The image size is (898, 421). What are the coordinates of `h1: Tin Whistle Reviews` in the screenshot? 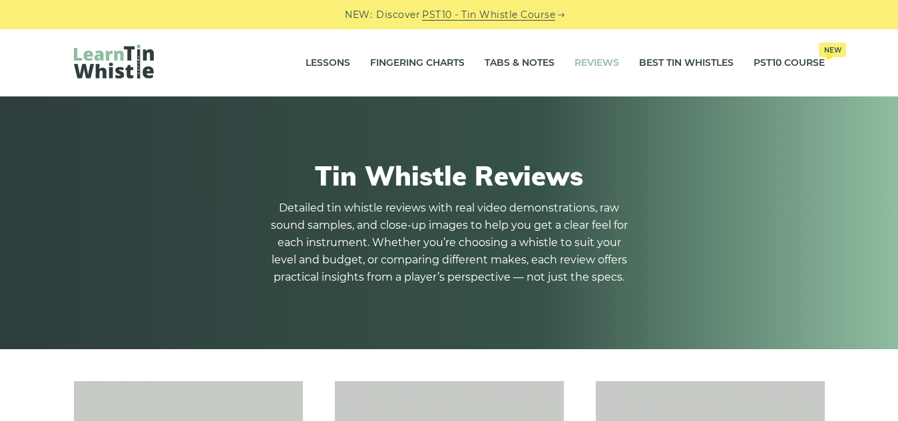 It's located at (449, 176).